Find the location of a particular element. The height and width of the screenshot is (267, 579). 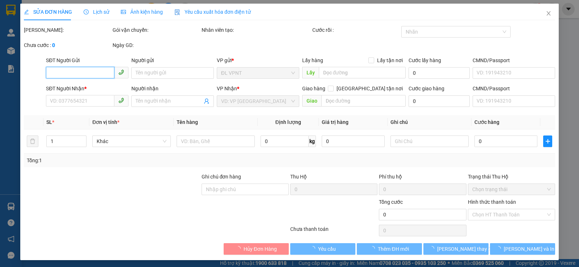

button: Thêm ĐH mới is located at coordinates (389, 249).